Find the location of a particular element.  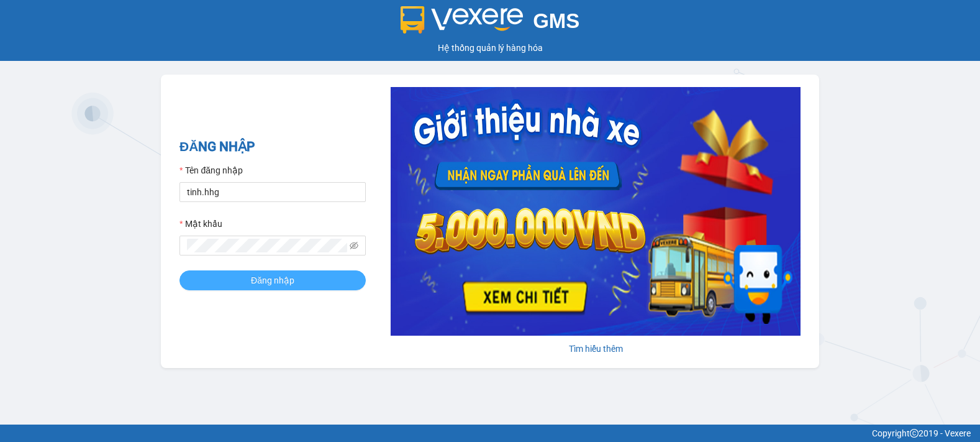

div: Hệ thống quản lý hàng hóa is located at coordinates (490, 48).